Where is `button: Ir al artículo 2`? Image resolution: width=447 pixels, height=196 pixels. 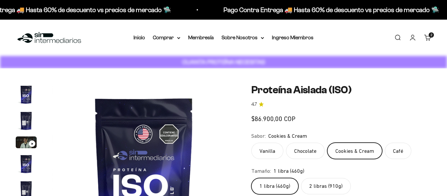
button: Ir al artículo 2 is located at coordinates (26, 122).